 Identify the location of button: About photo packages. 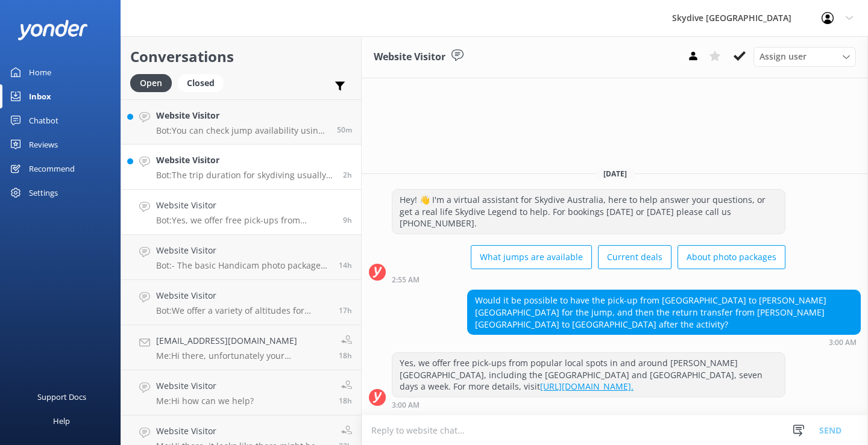
(731, 258).